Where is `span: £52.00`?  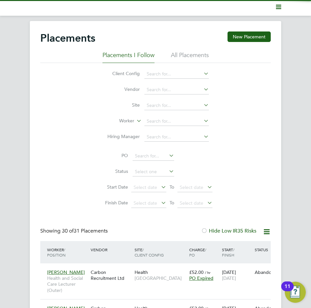
span: £52.00 is located at coordinates (197, 272).